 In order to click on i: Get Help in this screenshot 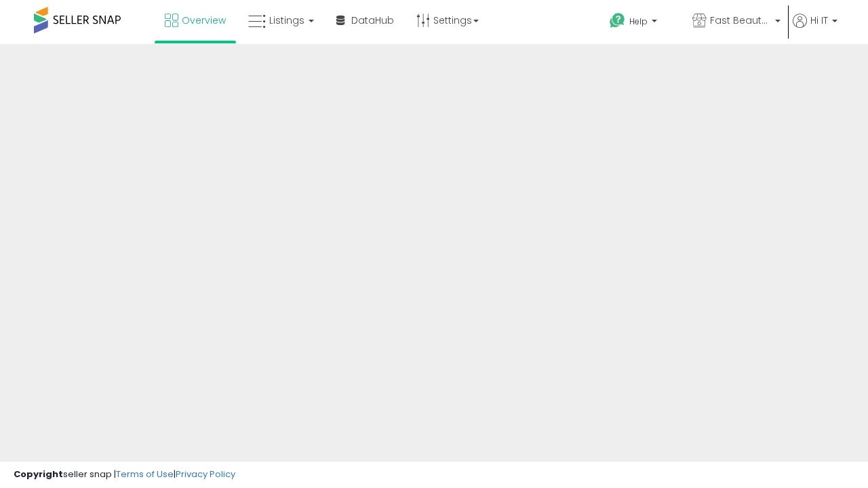, I will do `click(617, 21)`.